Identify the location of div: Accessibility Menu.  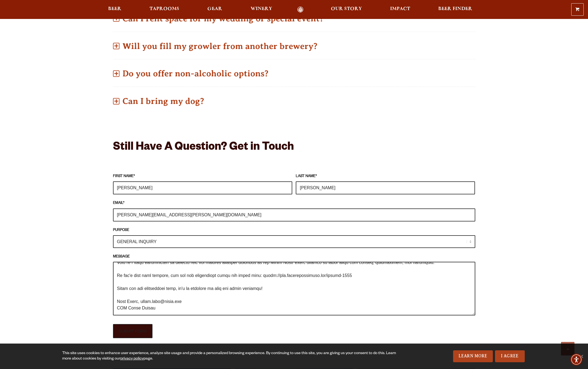
(577, 360).